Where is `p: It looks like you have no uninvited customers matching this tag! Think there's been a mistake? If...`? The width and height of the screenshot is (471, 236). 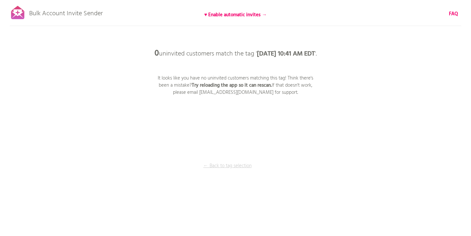
p: It looks like you have no uninvited customers matching this tag! Think there's been a mistake? If... is located at coordinates (236, 85).